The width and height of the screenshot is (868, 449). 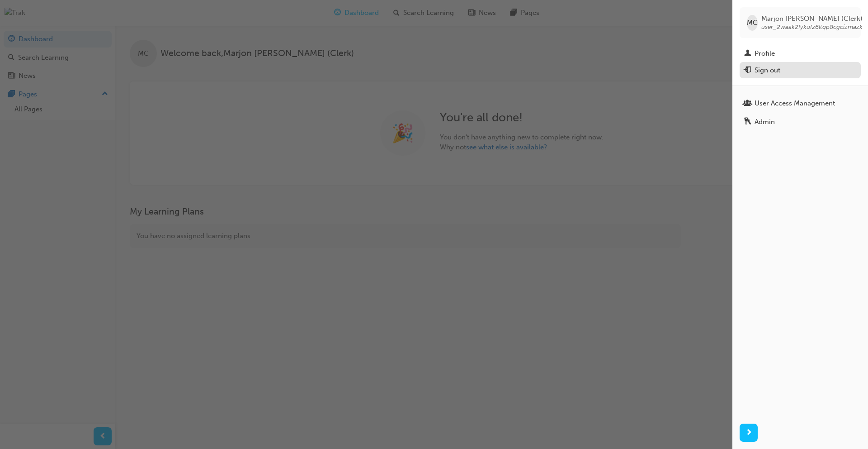 What do you see at coordinates (795, 103) in the screenshot?
I see `div: User Access Management` at bounding box center [795, 103].